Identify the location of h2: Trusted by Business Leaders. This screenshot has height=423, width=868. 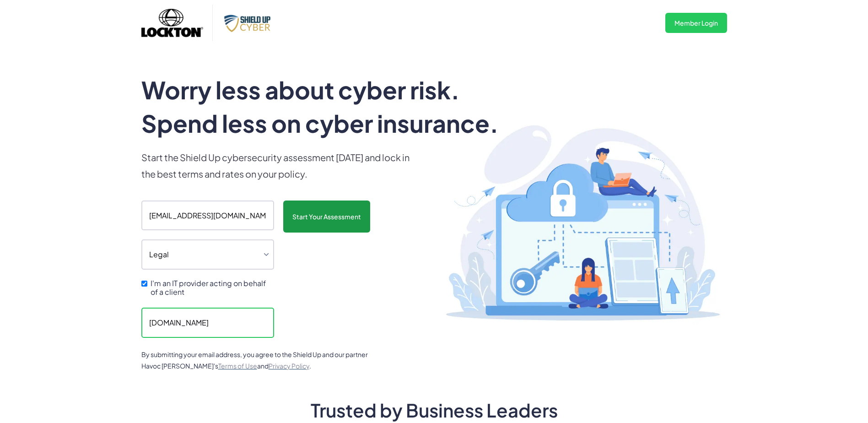
(434, 410).